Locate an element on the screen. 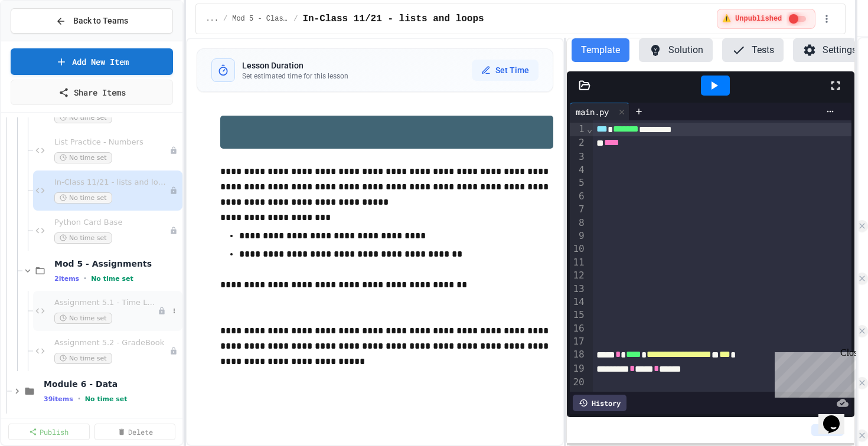 The width and height of the screenshot is (868, 446). a: Delete is located at coordinates (135, 432).